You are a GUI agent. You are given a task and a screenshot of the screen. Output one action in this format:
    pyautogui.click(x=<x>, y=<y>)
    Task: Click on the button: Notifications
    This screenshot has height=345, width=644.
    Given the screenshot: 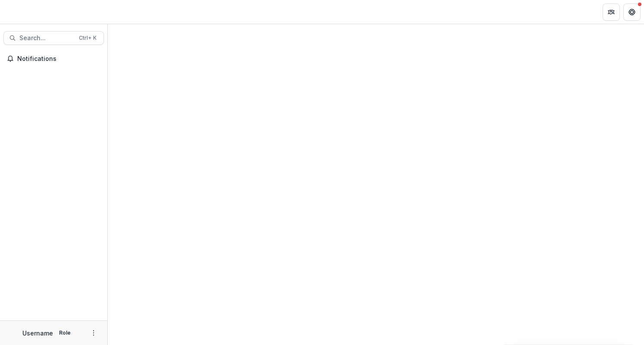 What is the action you would take?
    pyautogui.click(x=54, y=59)
    